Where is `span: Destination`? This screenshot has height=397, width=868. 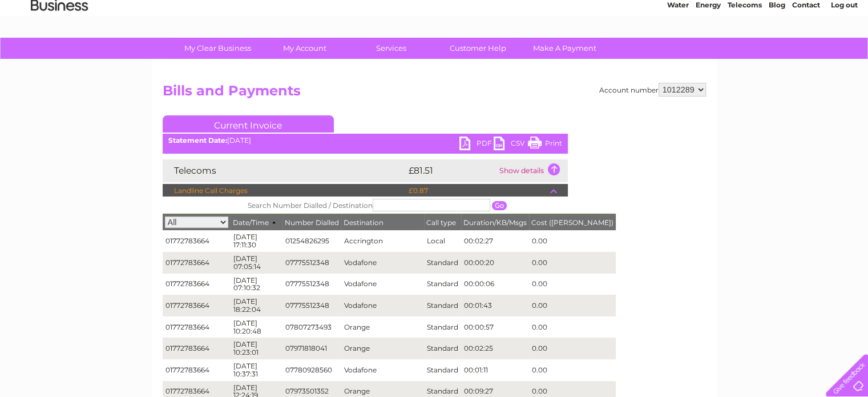 span: Destination is located at coordinates (363, 223).